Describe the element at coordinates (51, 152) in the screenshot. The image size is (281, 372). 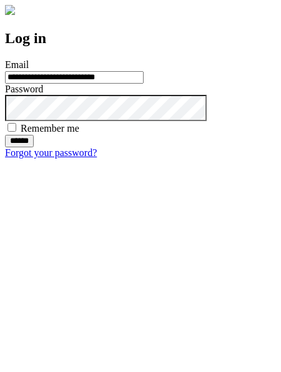
I see `a: Forgot your password?` at that location.